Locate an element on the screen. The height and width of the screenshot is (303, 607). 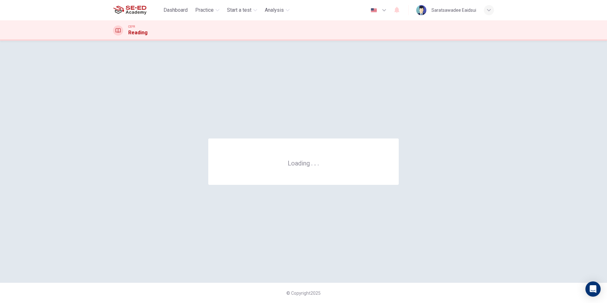
button: Analysis is located at coordinates (277, 10).